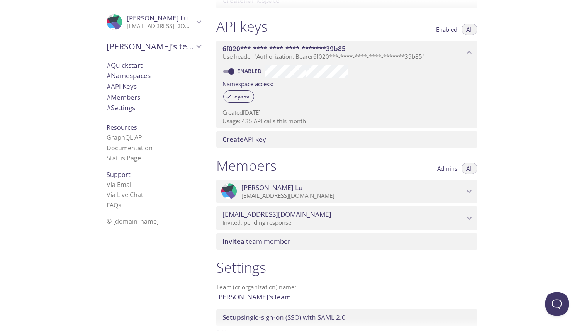  I want to click on div: Invite a team member, so click(347, 241).